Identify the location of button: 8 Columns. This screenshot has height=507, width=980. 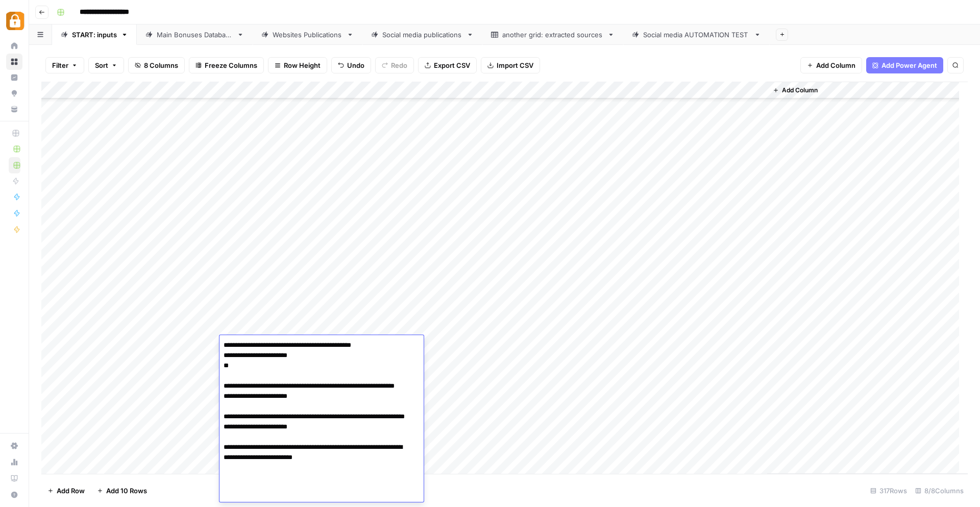
(156, 65).